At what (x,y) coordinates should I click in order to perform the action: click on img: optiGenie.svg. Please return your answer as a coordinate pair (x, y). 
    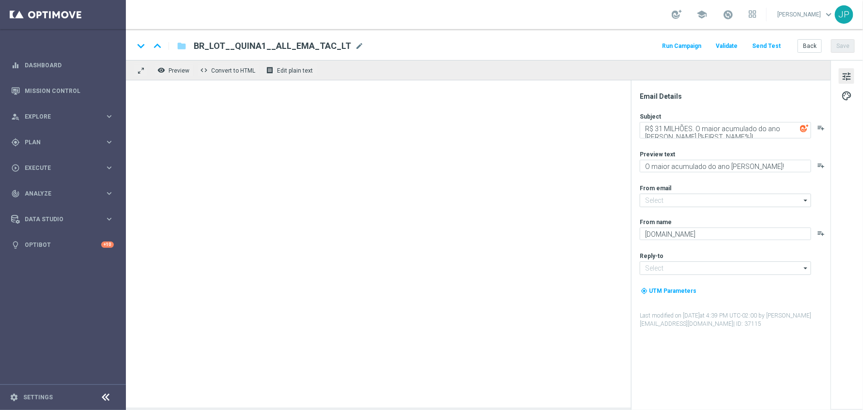
    Looking at the image, I should click on (805, 128).